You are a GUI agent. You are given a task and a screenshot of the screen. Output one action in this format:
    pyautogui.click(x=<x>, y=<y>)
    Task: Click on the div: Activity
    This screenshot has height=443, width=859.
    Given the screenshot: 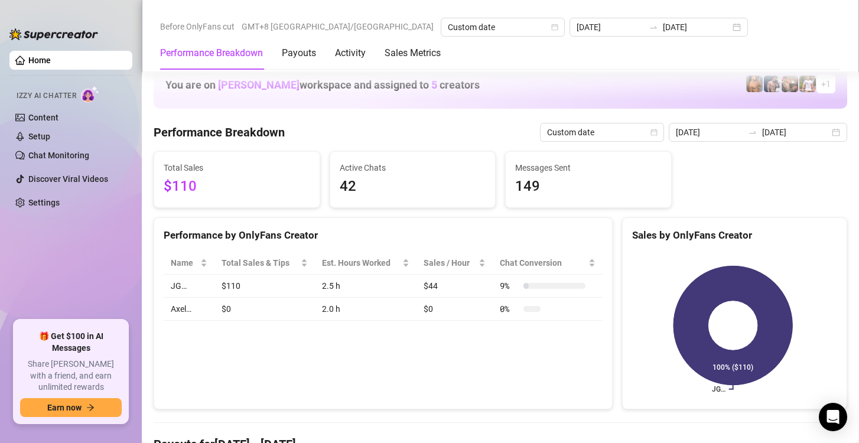 What is the action you would take?
    pyautogui.click(x=350, y=53)
    